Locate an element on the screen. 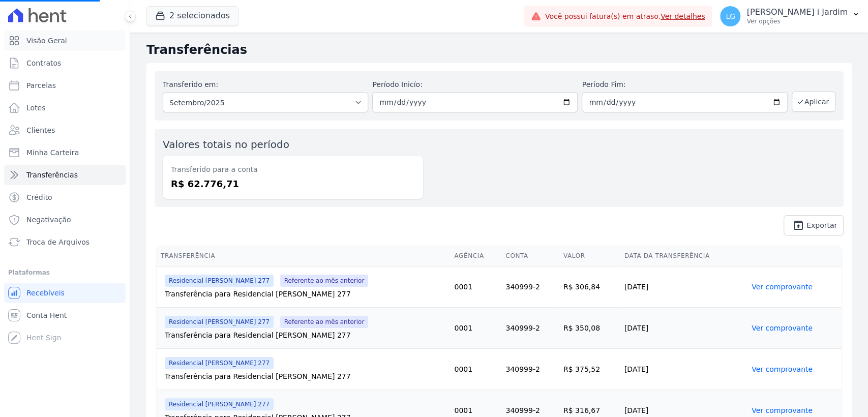 The width and height of the screenshot is (868, 417). a: Minha Carteira is located at coordinates (65, 152).